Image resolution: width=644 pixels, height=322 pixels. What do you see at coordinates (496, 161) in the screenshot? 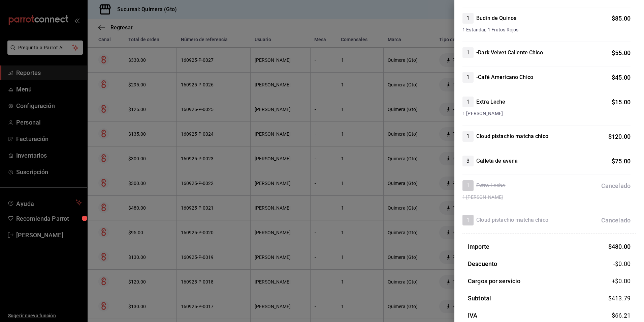
I see `h4: Galleta de avena` at bounding box center [496, 161].